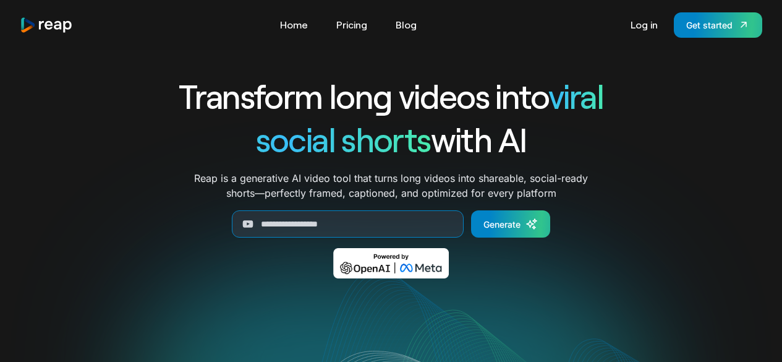 This screenshot has height=362, width=782. What do you see at coordinates (391, 96) in the screenshot?
I see `h1: Transform long videos into` at bounding box center [391, 96].